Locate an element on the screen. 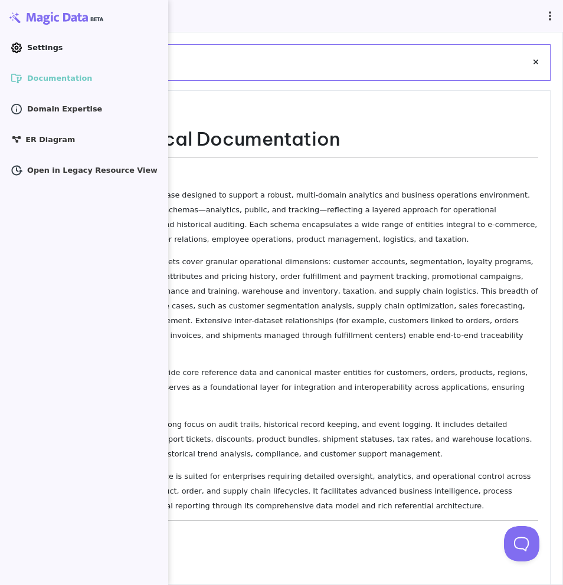  img: svg+xml,%3c is located at coordinates (550, 16).